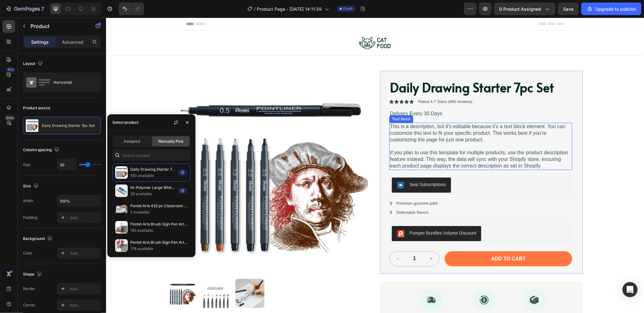 The image size is (644, 313). Describe the element at coordinates (28, 254) in the screenshot. I see `div: Color` at that location.